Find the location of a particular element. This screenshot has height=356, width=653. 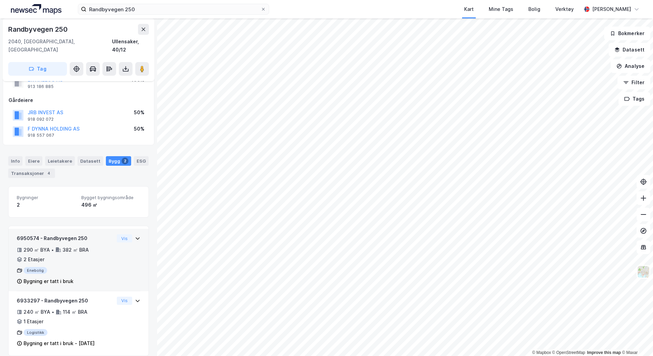

button: Datasett is located at coordinates (629, 50).